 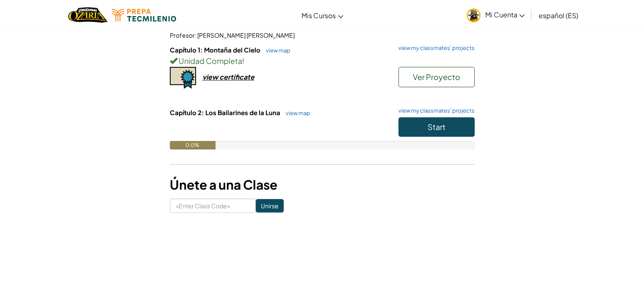 I want to click on button: Start, so click(x=437, y=127).